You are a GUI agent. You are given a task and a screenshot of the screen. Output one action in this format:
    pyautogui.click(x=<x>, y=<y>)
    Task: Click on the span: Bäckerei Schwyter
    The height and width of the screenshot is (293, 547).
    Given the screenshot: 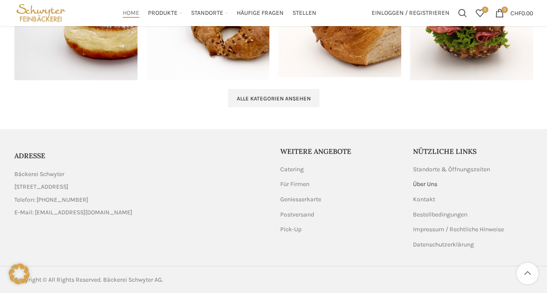 What is the action you would take?
    pyautogui.click(x=39, y=175)
    